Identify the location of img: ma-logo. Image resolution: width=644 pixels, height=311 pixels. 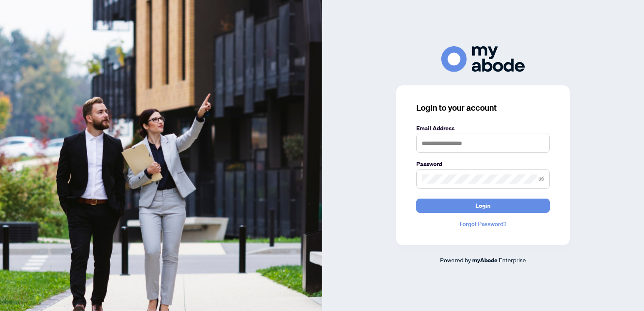
(483, 59).